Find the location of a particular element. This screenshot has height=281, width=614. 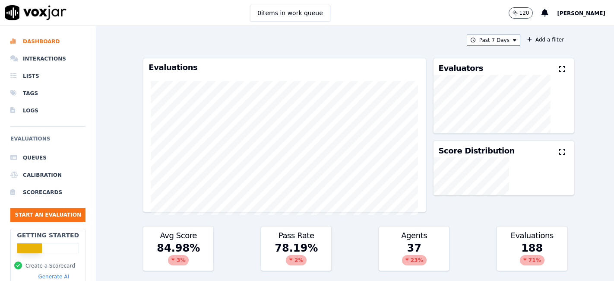

h2: Getting Started is located at coordinates (48, 235).